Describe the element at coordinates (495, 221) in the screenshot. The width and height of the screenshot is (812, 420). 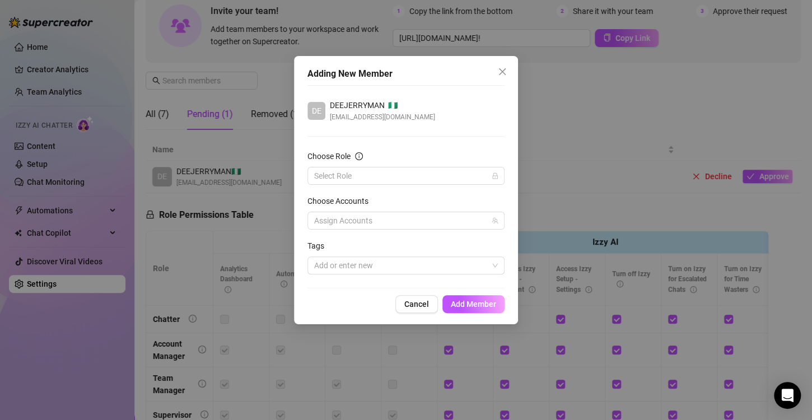
I see `span: team` at that location.